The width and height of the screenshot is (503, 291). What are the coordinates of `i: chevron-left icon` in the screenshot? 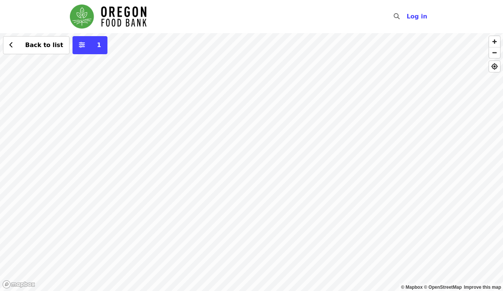 It's located at (11, 45).